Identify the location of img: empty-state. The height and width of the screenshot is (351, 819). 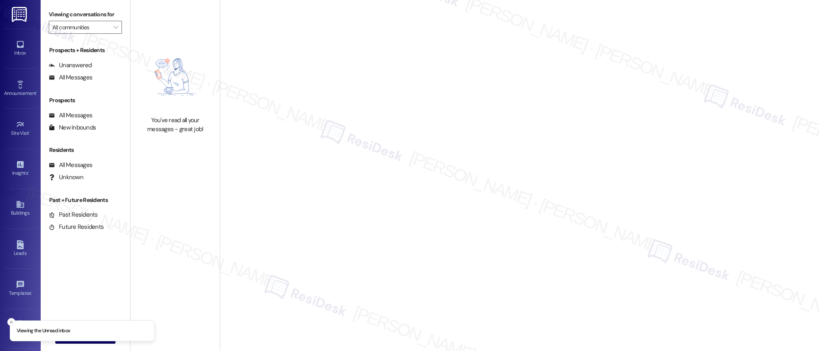
(175, 77).